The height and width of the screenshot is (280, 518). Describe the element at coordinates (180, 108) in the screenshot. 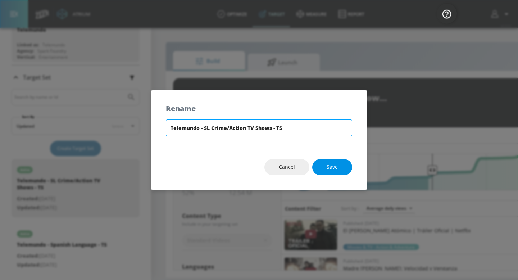

I see `h5: Rename` at that location.